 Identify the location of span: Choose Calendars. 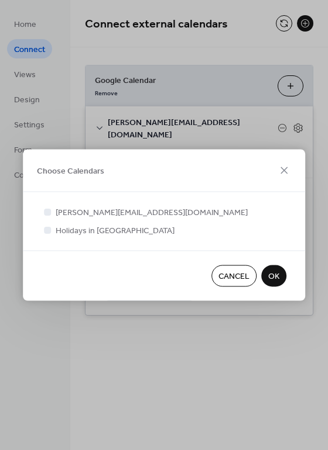
(70, 171).